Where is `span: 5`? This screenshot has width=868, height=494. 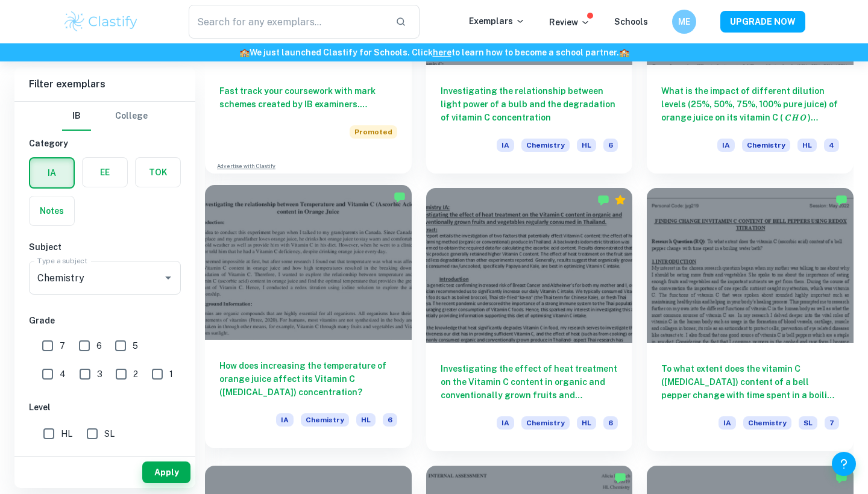
span: 5 is located at coordinates (135, 346).